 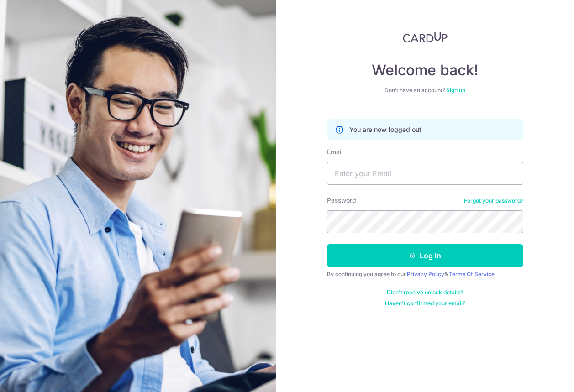 What do you see at coordinates (335, 152) in the screenshot?
I see `label: Email` at bounding box center [335, 152].